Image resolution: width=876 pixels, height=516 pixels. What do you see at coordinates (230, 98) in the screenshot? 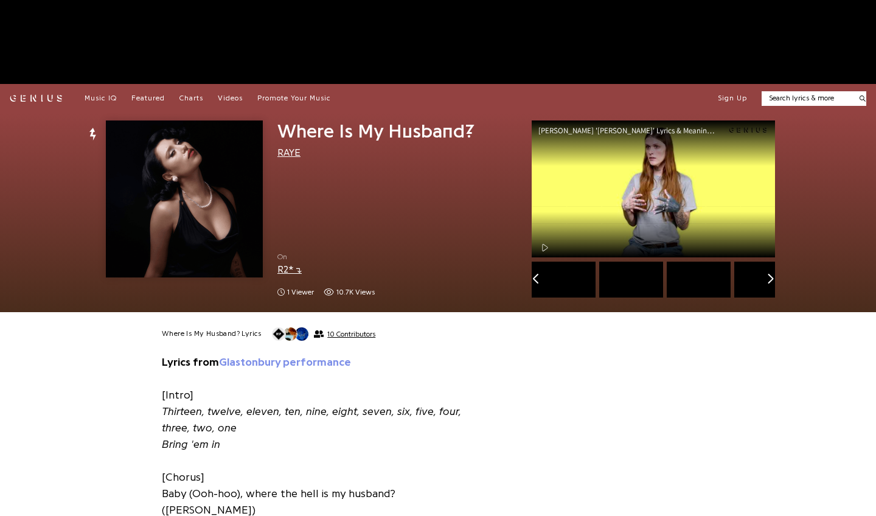
I see `span: Videos` at bounding box center [230, 98].